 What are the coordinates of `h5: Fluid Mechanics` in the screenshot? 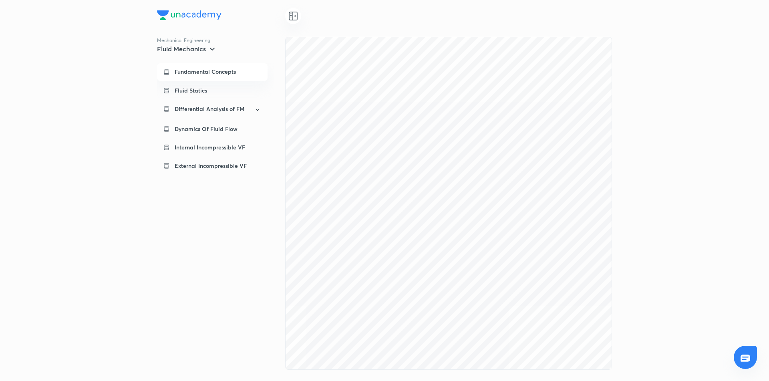 It's located at (181, 49).